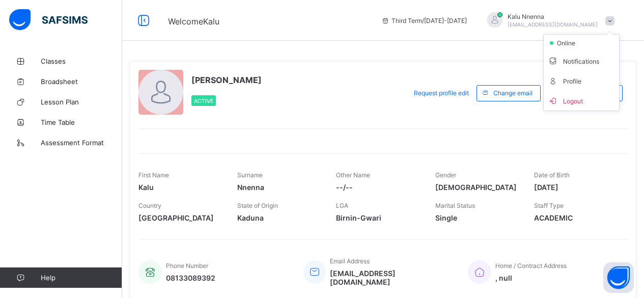 The height and width of the screenshot is (298, 644). What do you see at coordinates (581, 81) in the screenshot?
I see `span: Profile` at bounding box center [581, 81].